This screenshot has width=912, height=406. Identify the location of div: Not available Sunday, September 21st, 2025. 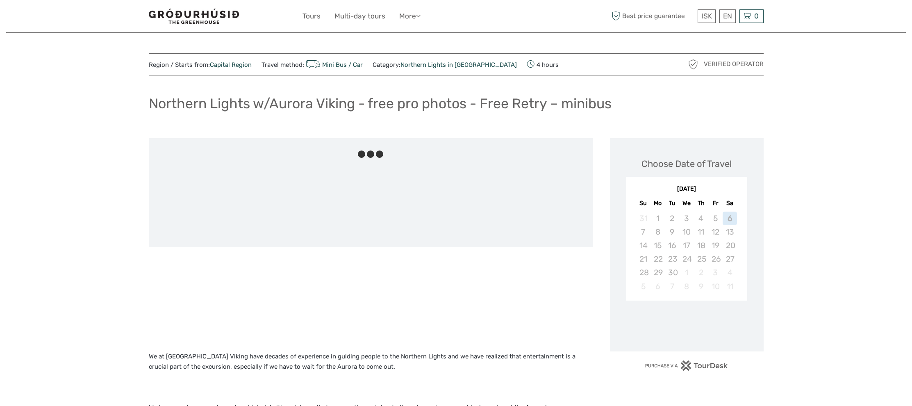
(643, 259).